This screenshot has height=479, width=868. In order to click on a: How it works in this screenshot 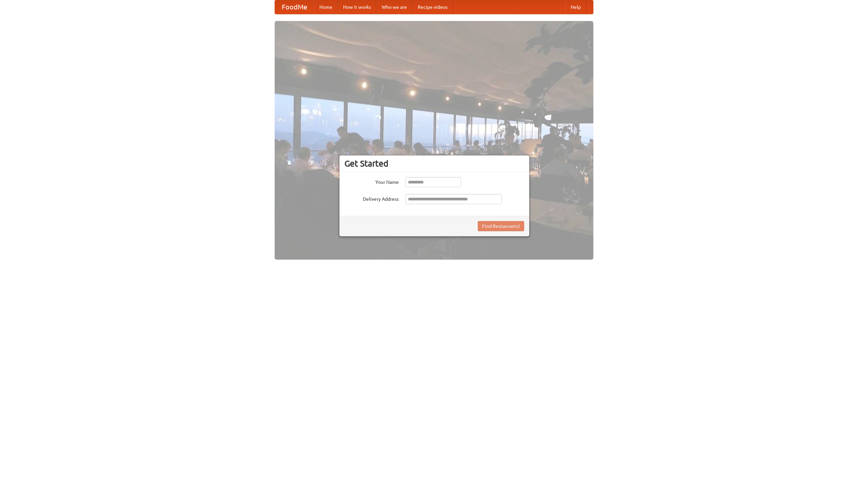, I will do `click(357, 7)`.